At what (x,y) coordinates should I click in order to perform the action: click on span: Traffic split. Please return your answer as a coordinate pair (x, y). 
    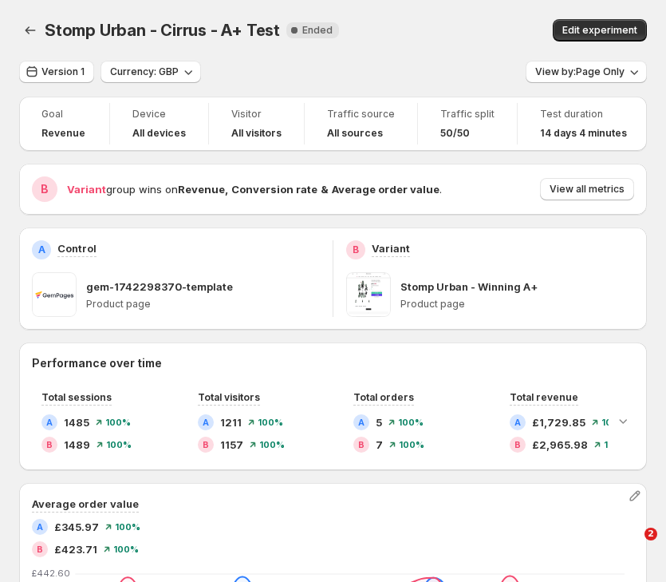
    Looking at the image, I should click on (468, 114).